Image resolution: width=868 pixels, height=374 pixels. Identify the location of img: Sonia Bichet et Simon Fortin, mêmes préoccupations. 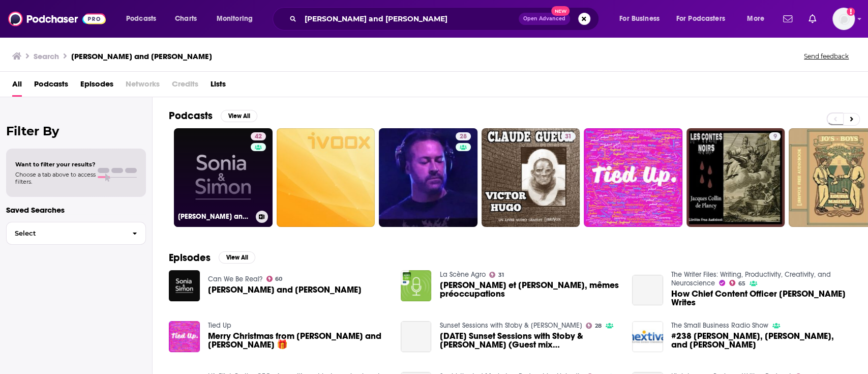
(416, 285).